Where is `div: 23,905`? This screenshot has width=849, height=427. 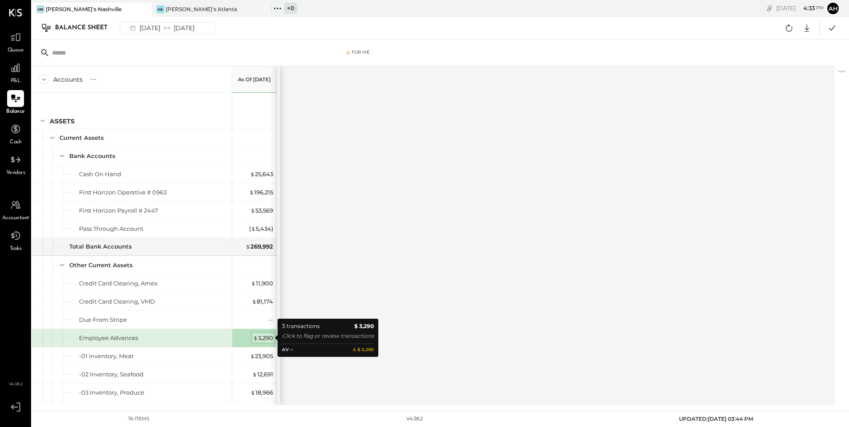 div: 23,905 is located at coordinates (261, 356).